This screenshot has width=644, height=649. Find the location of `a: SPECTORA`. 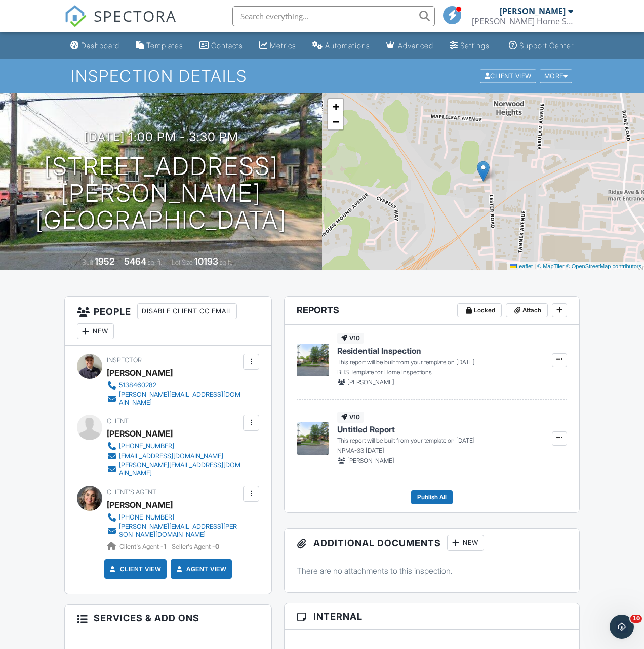

a: SPECTORA is located at coordinates (120, 24).